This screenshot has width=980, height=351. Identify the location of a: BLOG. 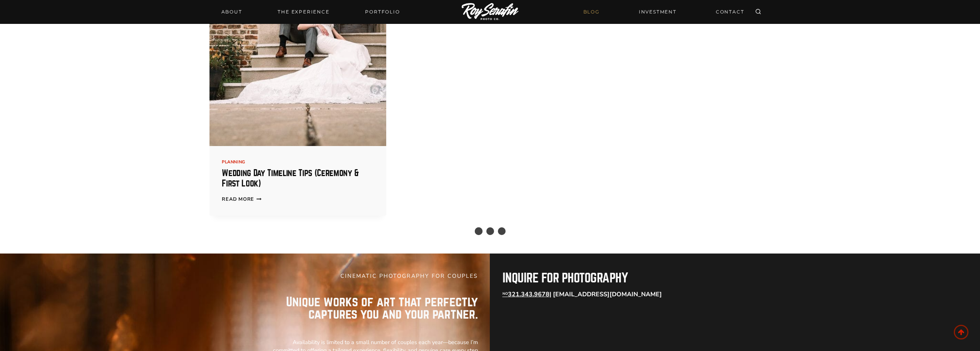
(592, 11).